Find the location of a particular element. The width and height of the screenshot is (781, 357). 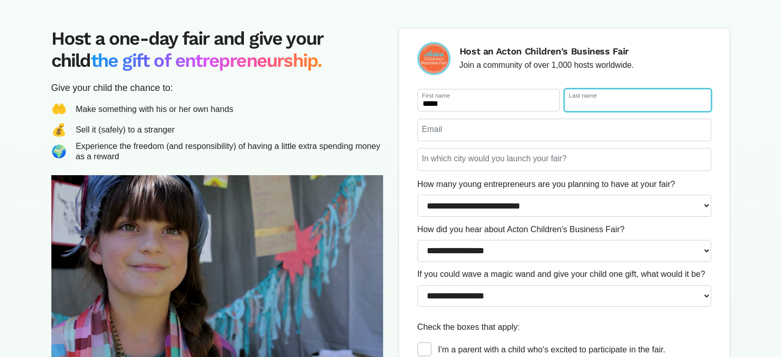

div: Experience the freedom (and responsibility) of having a little extra spending money as a reward is located at coordinates (229, 151).